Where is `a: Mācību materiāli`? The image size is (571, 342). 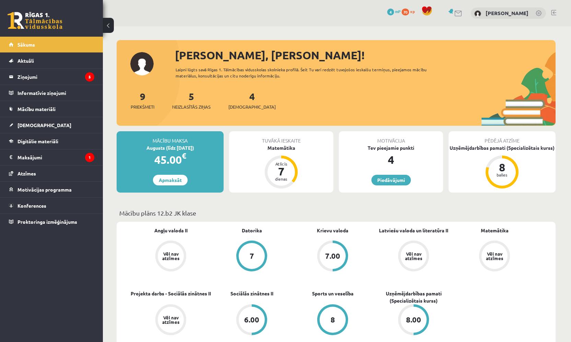 a: Mācību materiāli is located at coordinates (51, 109).